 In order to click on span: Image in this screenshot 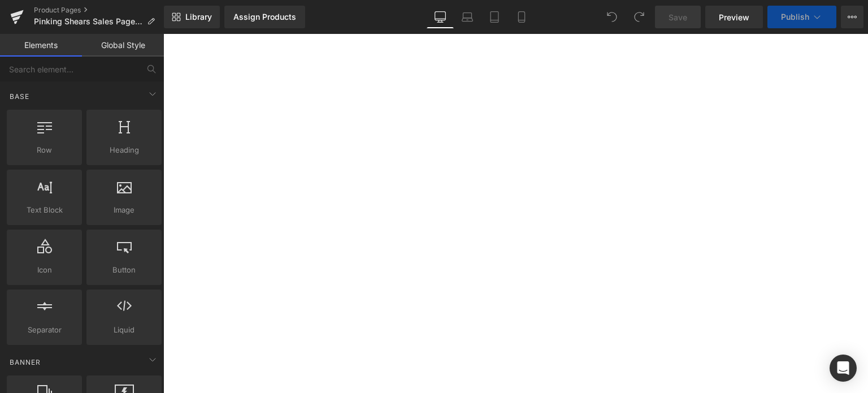, I will do `click(124, 210)`.